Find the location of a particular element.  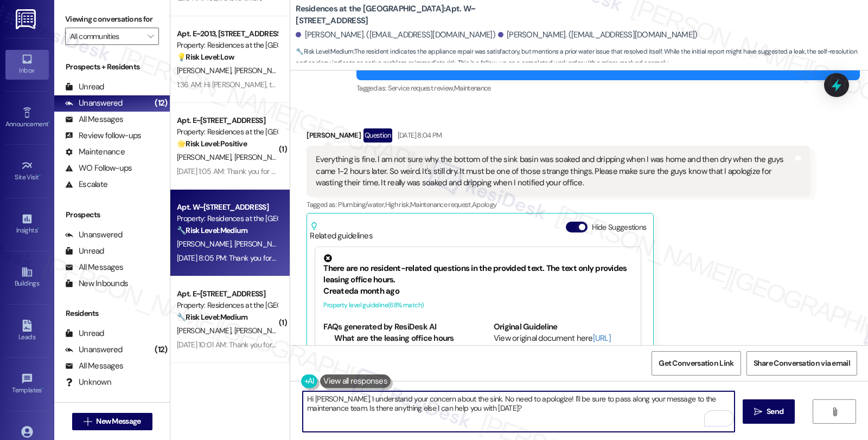

label: Hide Suggestions is located at coordinates (619, 227).